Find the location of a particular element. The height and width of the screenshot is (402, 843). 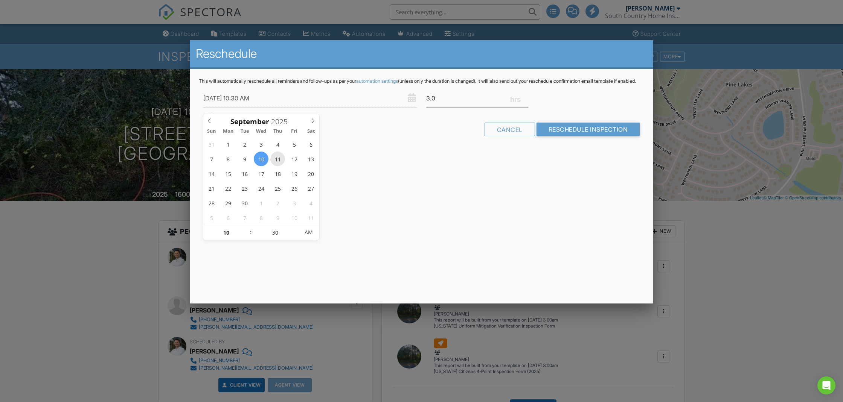

span: September 26, 2025 is located at coordinates (294, 188).